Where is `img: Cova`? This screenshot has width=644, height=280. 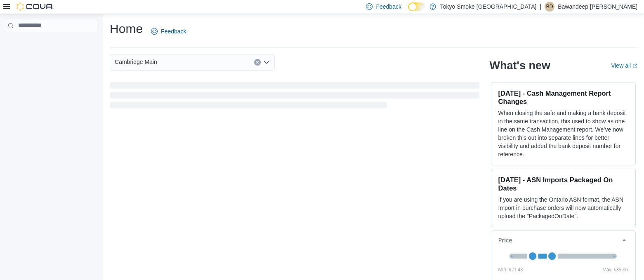 img: Cova is located at coordinates (35, 7).